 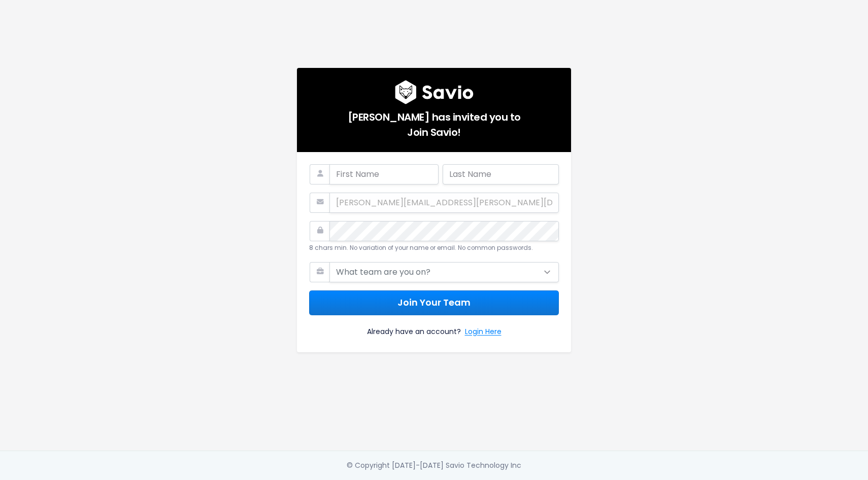 I want to click on input: First Name, so click(x=383, y=174).